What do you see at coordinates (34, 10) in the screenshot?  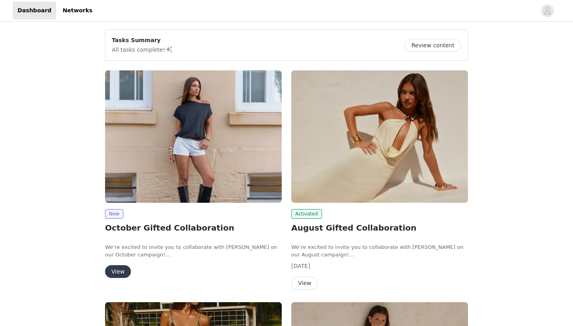 I see `a: Dashboard` at bounding box center [34, 10].